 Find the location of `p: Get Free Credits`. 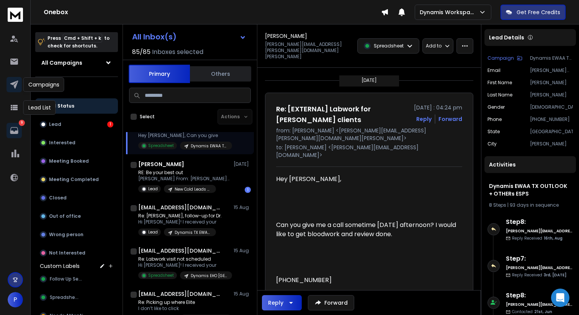

p: Get Free Credits is located at coordinates (538, 12).